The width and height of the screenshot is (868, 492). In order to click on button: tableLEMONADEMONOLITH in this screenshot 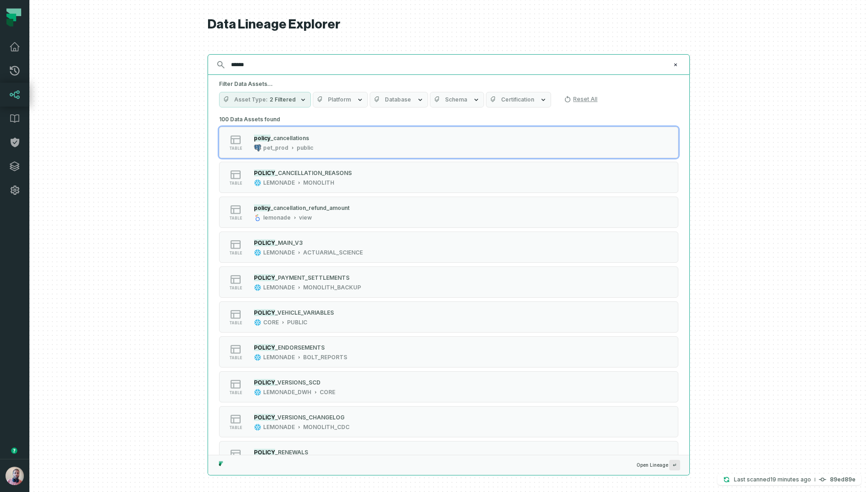, I will do `click(448, 177)`.